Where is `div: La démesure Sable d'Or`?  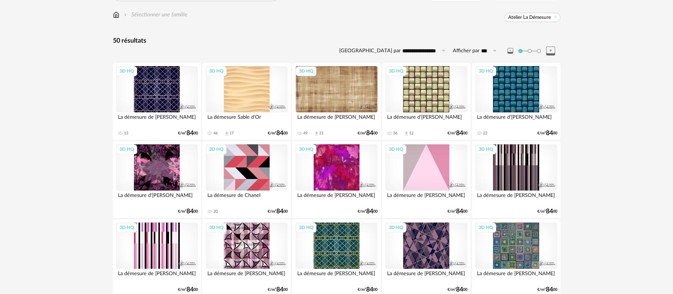
div: La démesure Sable d'Or is located at coordinates (246, 119).